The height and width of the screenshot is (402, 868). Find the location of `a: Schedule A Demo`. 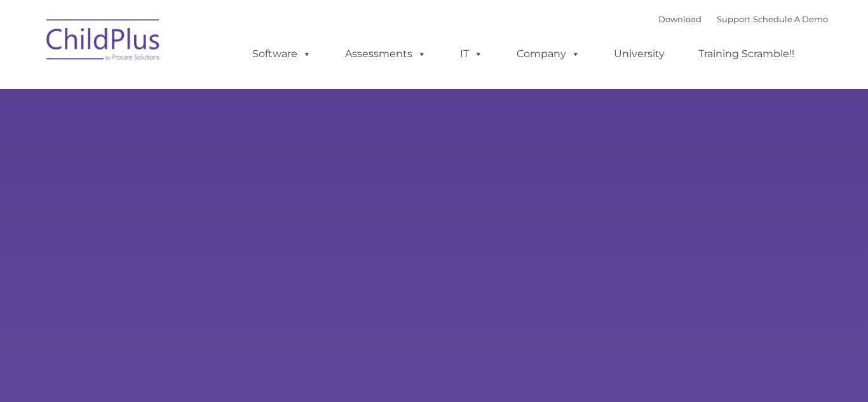

a: Schedule A Demo is located at coordinates (790, 19).